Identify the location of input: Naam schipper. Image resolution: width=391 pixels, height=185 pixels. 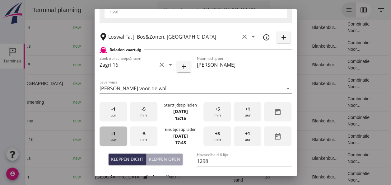
(244, 65).